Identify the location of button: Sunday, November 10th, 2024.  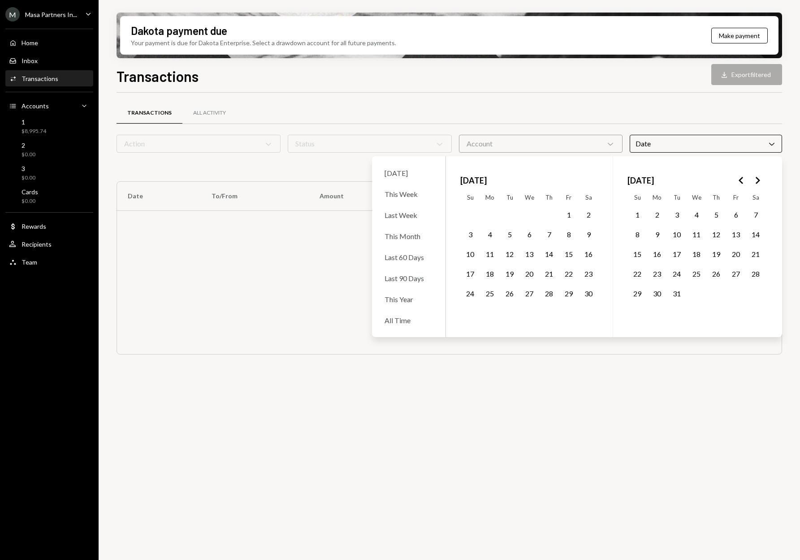
(470, 254).